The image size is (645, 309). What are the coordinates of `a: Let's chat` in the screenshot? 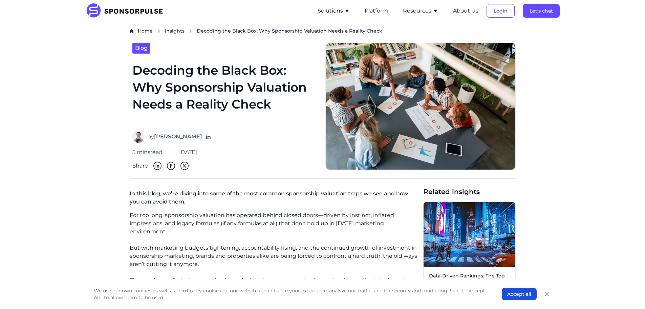 It's located at (541, 11).